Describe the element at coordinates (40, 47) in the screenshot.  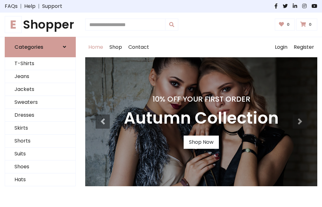
I see `a: Categories` at that location.